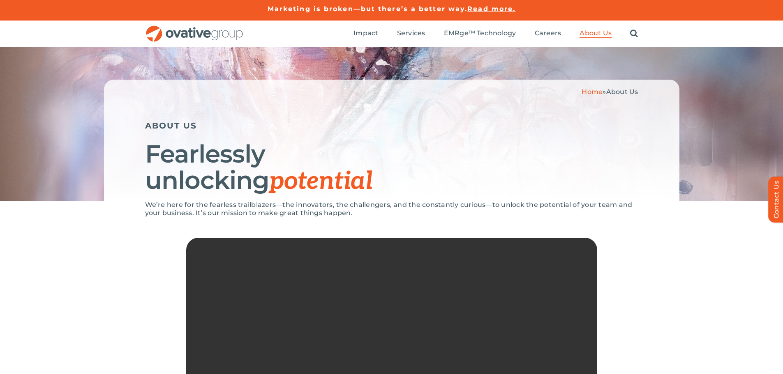 The width and height of the screenshot is (783, 374). Describe the element at coordinates (548, 33) in the screenshot. I see `span: Careers` at that location.